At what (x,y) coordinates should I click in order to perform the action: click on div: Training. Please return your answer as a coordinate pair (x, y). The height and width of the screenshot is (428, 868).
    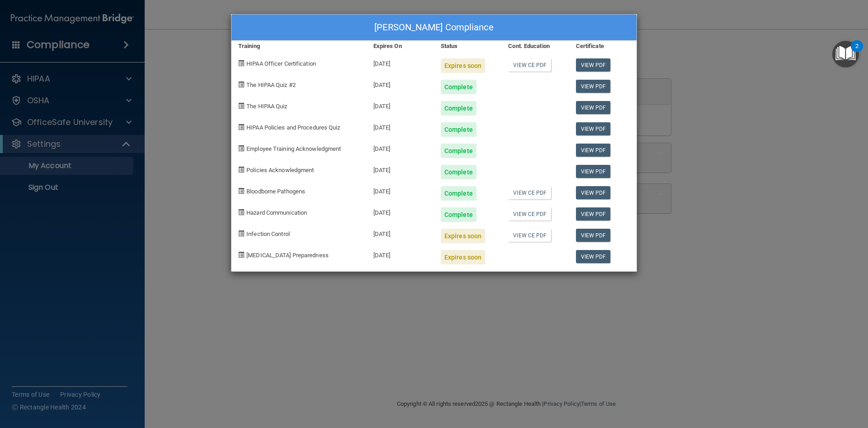
    Looking at the image, I should click on (299, 46).